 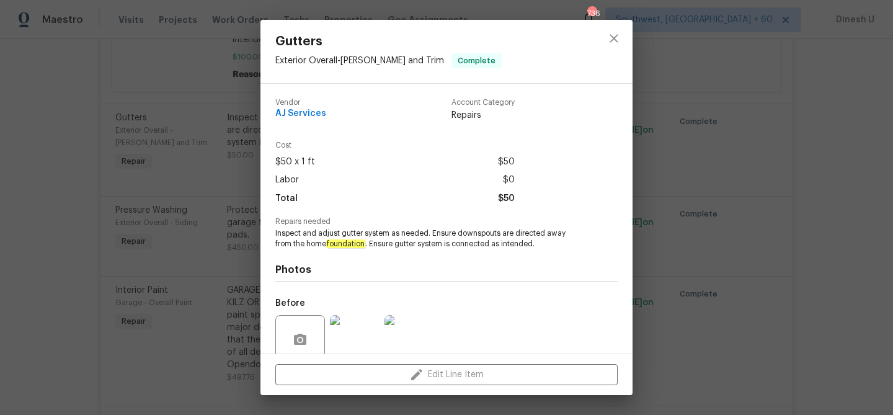 I want to click on h5: Before, so click(x=290, y=303).